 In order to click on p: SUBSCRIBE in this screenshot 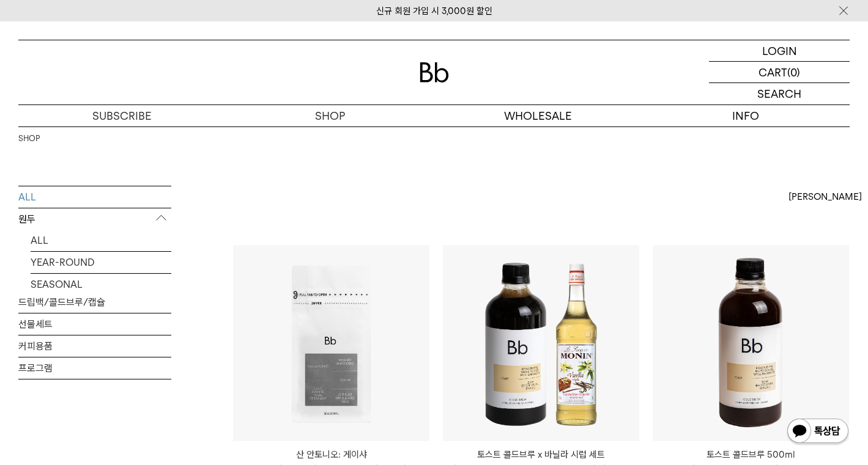, I will do `click(122, 115)`.